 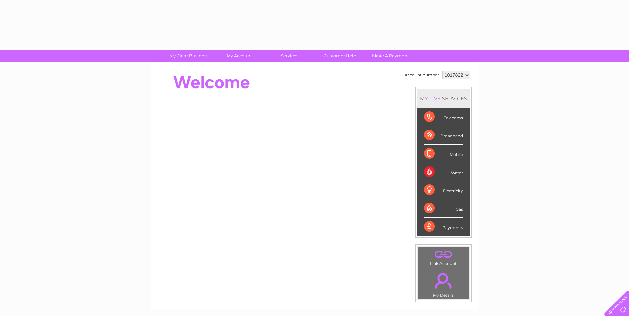 I want to click on div: Gas, so click(x=443, y=208).